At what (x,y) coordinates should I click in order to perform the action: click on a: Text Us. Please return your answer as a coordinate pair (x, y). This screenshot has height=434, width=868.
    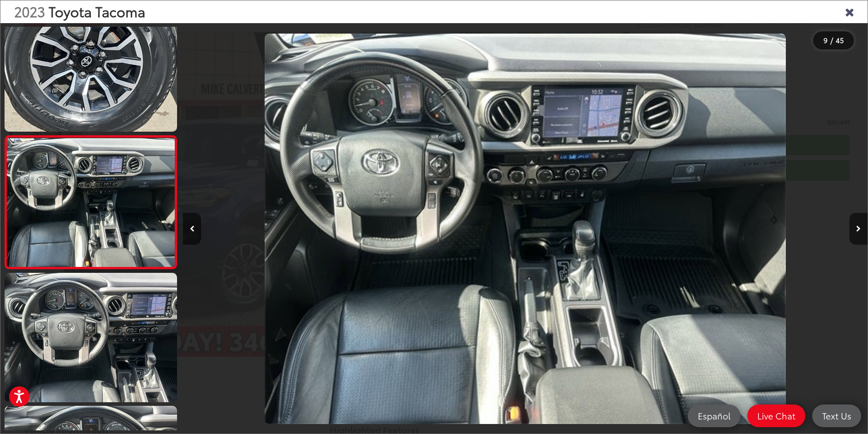
    Looking at the image, I should click on (837, 416).